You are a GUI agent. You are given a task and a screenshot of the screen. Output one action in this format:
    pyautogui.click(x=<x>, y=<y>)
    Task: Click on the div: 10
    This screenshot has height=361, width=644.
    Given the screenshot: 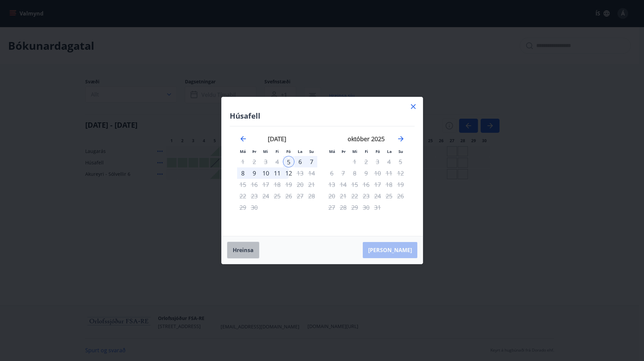 What is the action you would take?
    pyautogui.click(x=266, y=173)
    